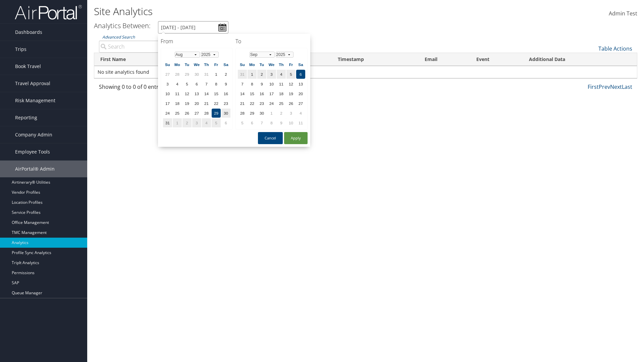 Image resolution: width=644 pixels, height=362 pixels. Describe the element at coordinates (281, 65) in the screenshot. I see `th: Th` at that location.